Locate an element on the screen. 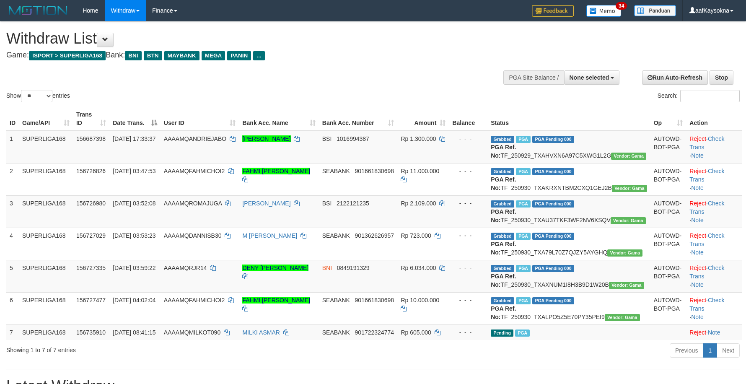 This screenshot has width=746, height=384. span: BTN is located at coordinates (153, 56).